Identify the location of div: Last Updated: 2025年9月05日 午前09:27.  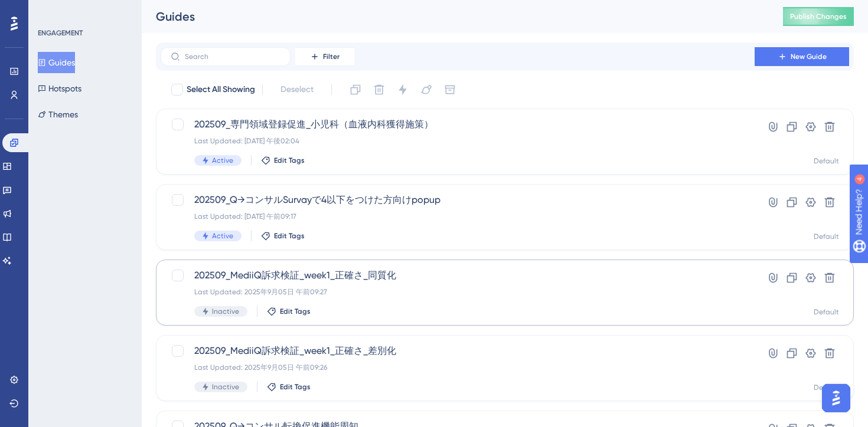
(457, 292).